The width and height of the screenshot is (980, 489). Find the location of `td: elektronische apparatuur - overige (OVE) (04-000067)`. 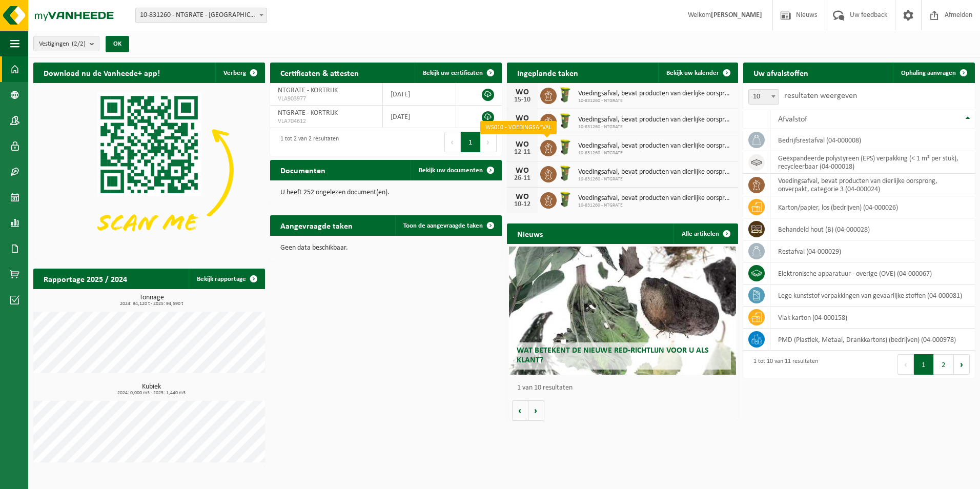

td: elektronische apparatuur - overige (OVE) (04-000067) is located at coordinates (872, 273).